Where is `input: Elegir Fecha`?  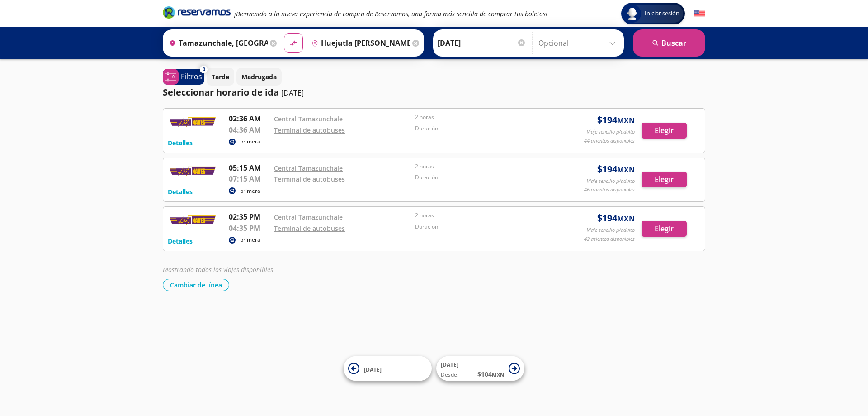 input: Elegir Fecha is located at coordinates (482, 43).